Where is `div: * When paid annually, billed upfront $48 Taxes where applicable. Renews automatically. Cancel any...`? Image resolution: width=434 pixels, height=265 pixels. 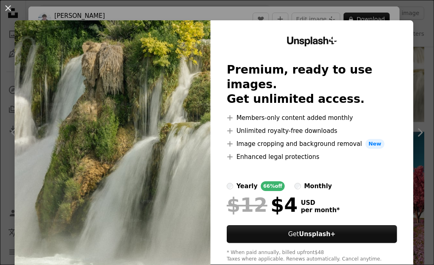 div: * When paid annually, billed upfront $48 Taxes where applicable. Renews automatically. Cancel any... is located at coordinates (312, 256).